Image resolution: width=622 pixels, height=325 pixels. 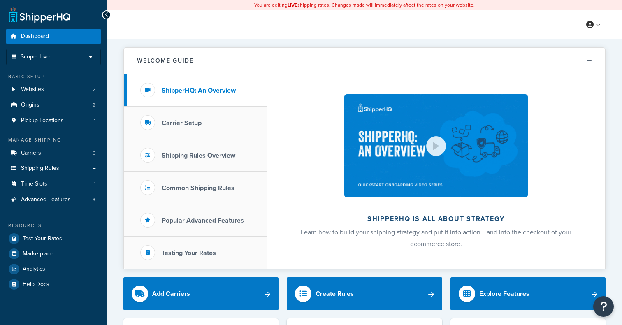 What do you see at coordinates (53, 184) in the screenshot?
I see `a: Time Slots1` at bounding box center [53, 184].